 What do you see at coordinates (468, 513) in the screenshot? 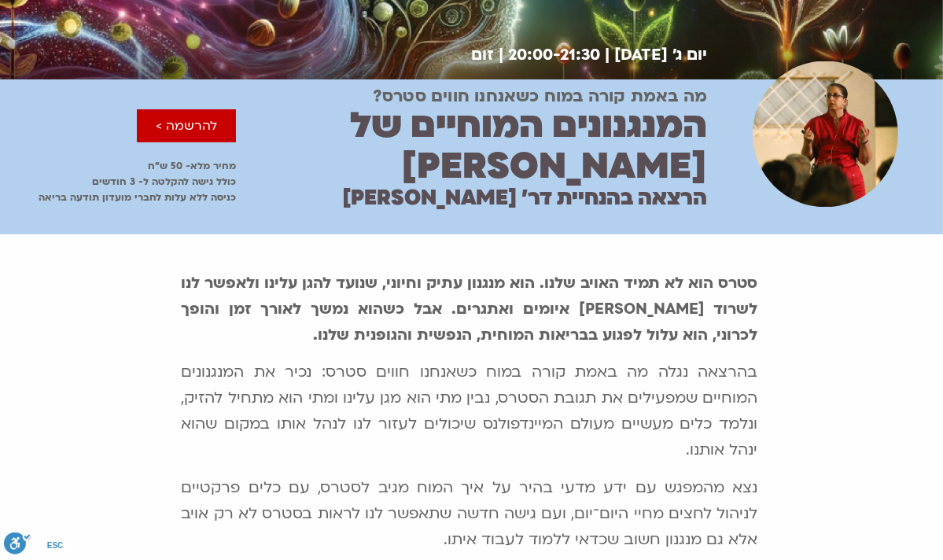
I see `p: נצא מהמפגש עם ידע מדעי בהיר על איך המוח מגיב לסטרס, עם כלים פרקטיים לניהול לחצים מחיי היום־יום, ו...` at bounding box center [468, 513].